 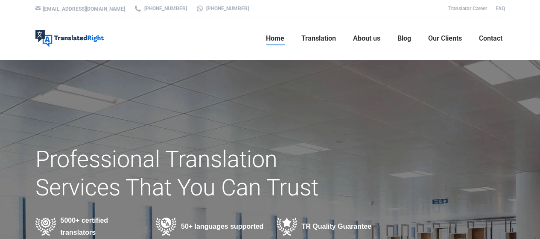 What do you see at coordinates (491, 38) in the screenshot?
I see `a: Contact` at bounding box center [491, 38].